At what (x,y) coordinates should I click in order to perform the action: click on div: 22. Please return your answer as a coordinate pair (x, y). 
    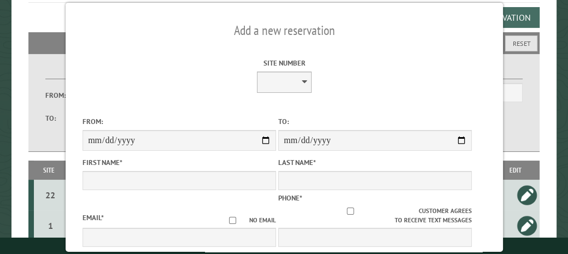
    Looking at the image, I should click on (50, 195).